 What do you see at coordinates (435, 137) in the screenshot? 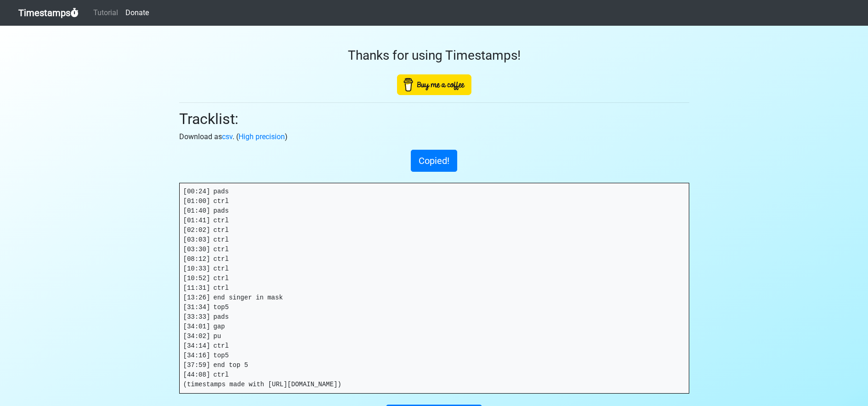
I see `p: Download as . ( )` at bounding box center [435, 137].